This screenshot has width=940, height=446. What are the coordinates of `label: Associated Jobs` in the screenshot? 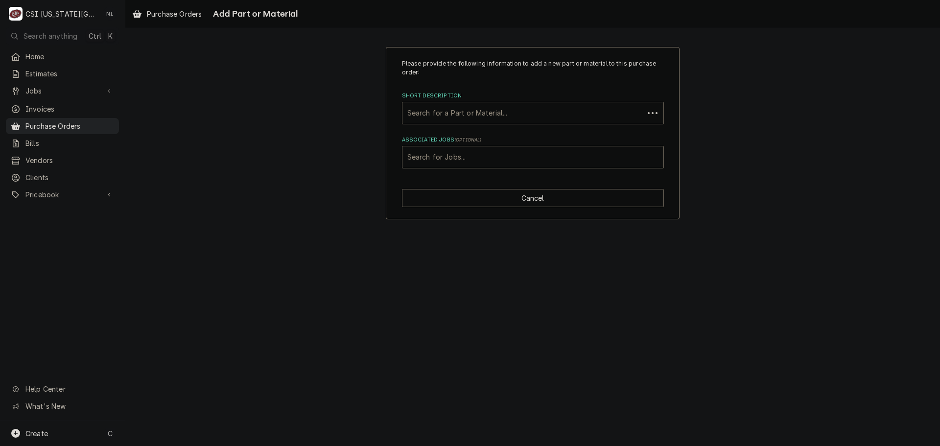 It's located at (533, 140).